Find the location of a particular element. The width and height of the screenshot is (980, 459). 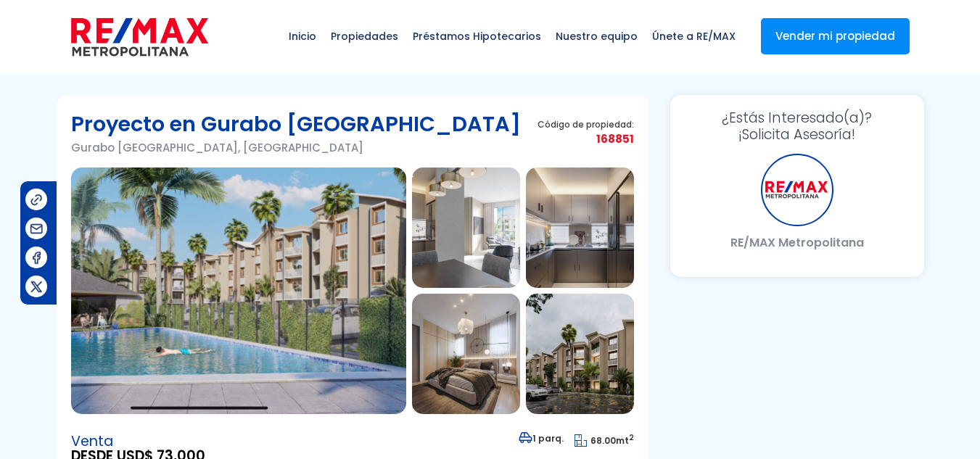

span: Préstamos Hipotecarios is located at coordinates (476, 36).